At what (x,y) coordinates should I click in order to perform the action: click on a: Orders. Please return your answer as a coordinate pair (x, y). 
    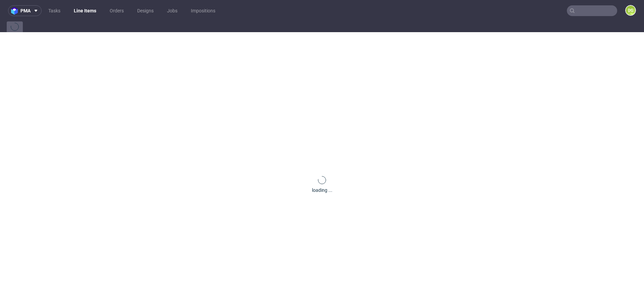
    Looking at the image, I should click on (116, 10).